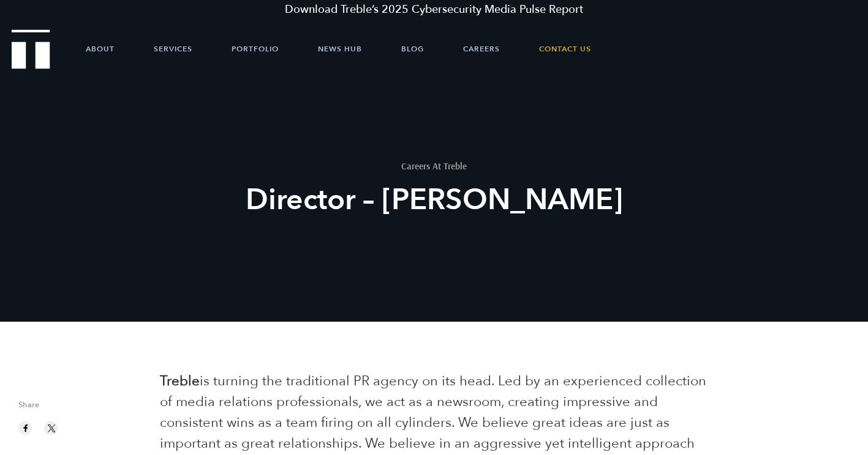 The height and width of the screenshot is (455, 868). Describe the element at coordinates (434, 166) in the screenshot. I see `h1: Careers At Treble` at that location.